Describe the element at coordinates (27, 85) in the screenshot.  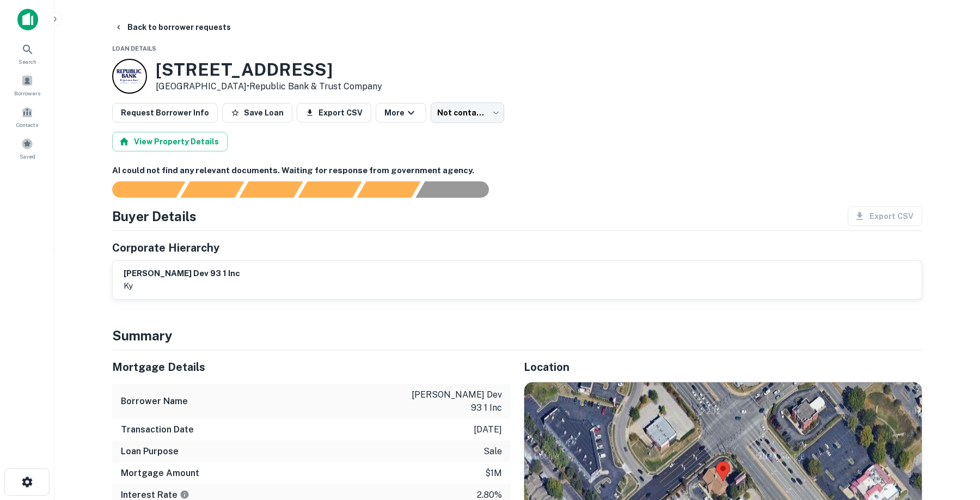
I see `div: Borrowers` at that location.